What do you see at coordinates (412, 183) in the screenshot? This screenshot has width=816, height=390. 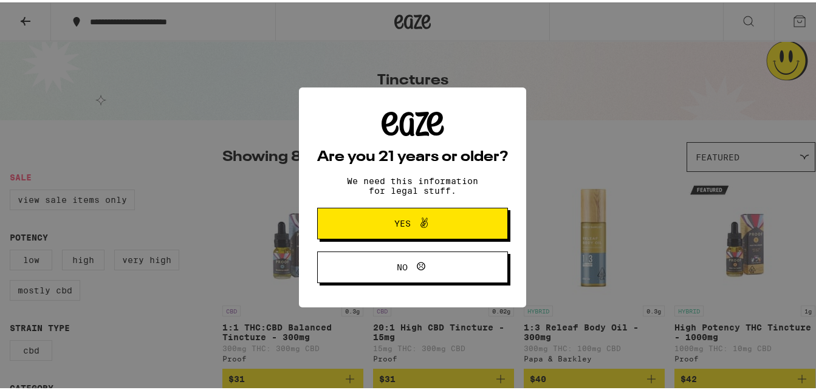 I see `p: We need this information for legal stuff.` at bounding box center [412, 183].